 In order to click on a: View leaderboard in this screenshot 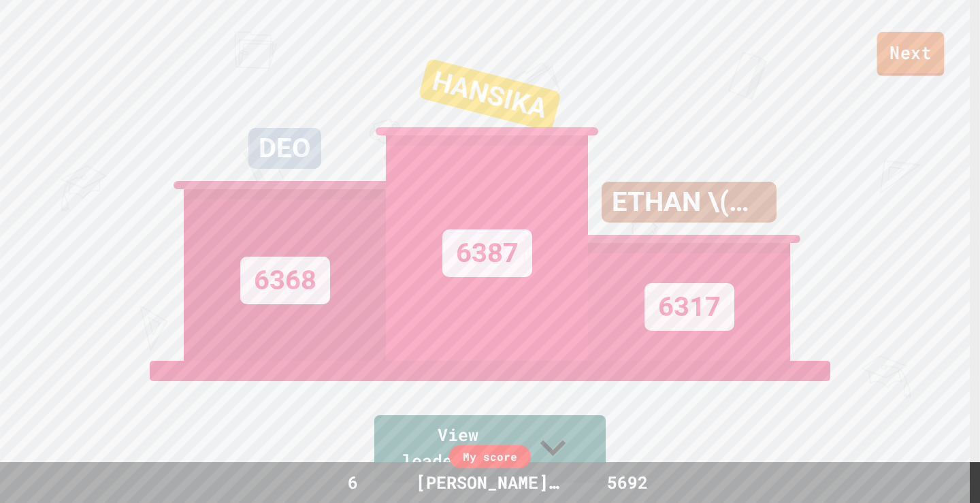, I will do `click(490, 449)`.